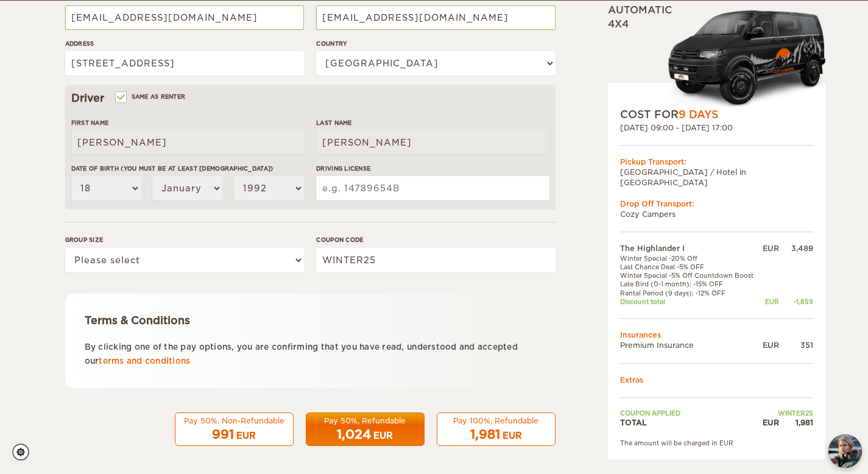 This screenshot has height=474, width=868. Describe the element at coordinates (691, 275) in the screenshot. I see `td: Winter Special -5% Off Countdown Boost` at that location.